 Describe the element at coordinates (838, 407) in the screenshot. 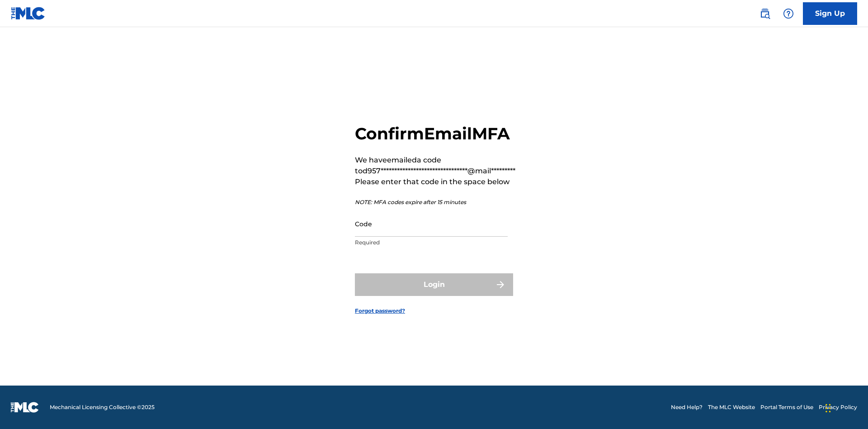

I see `a: Privacy Policy` at that location.